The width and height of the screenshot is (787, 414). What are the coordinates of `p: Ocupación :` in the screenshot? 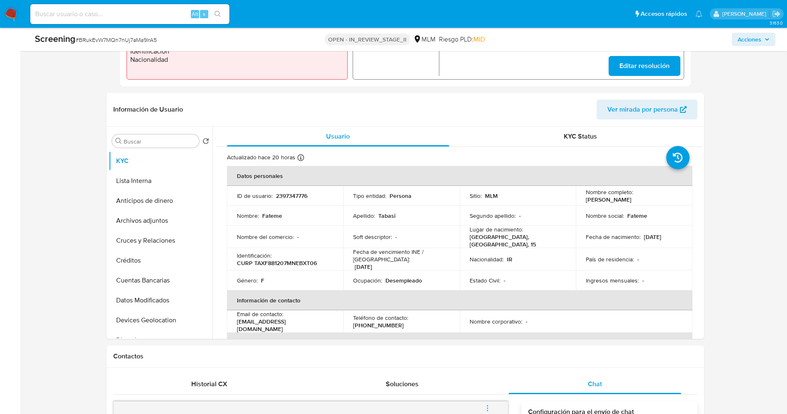 It's located at (368, 280).